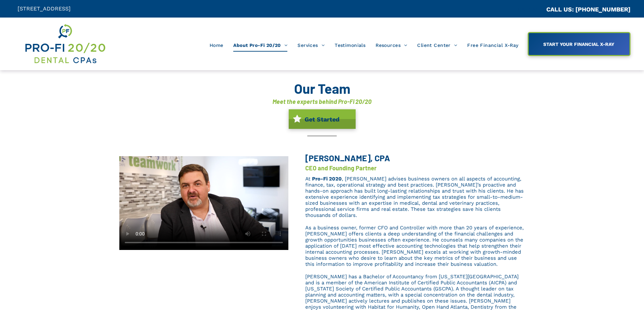 The image size is (644, 310). What do you see at coordinates (260, 45) in the screenshot?
I see `a: About Pro-Fi 20/20` at bounding box center [260, 45].